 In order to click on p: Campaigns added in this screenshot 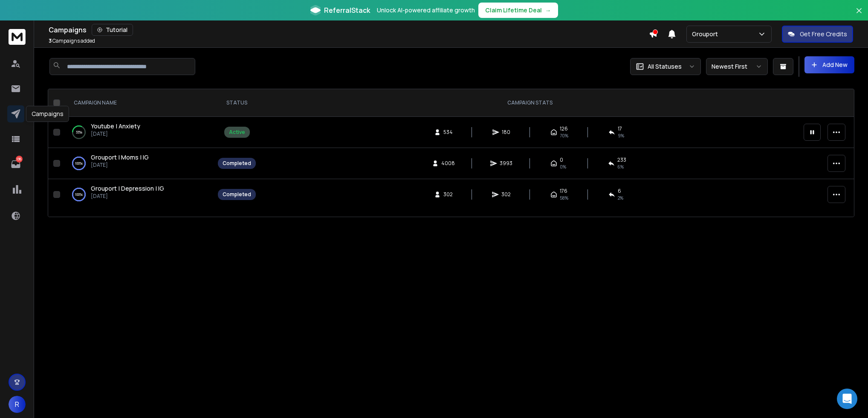, I will do `click(72, 41)`.